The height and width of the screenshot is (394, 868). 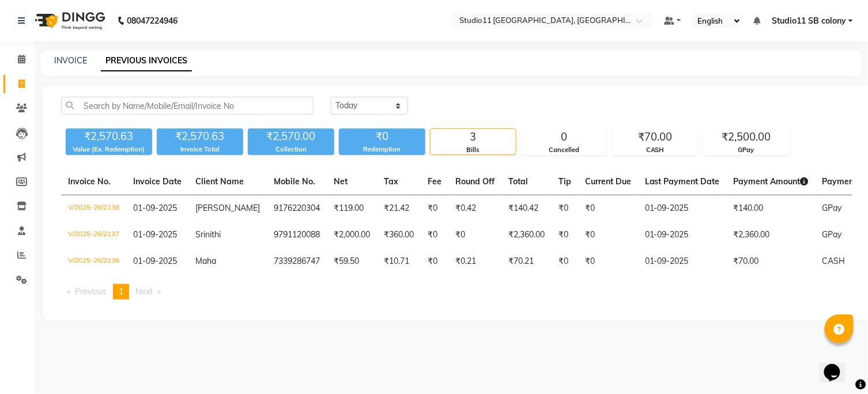 I want to click on input: Search by Name/Mobile/Email/Invoice No, so click(x=187, y=105).